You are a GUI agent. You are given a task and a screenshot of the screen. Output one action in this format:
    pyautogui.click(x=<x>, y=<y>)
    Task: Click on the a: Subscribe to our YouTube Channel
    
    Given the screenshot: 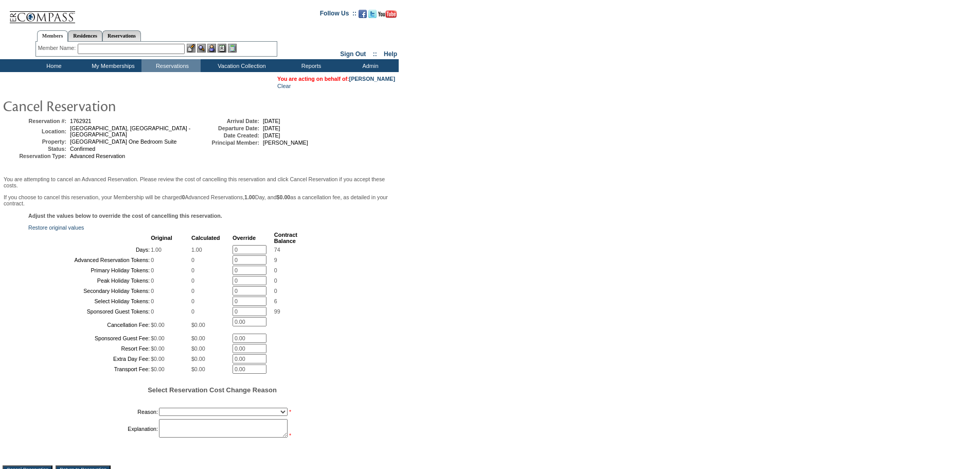 What is the action you would take?
    pyautogui.click(x=387, y=16)
    